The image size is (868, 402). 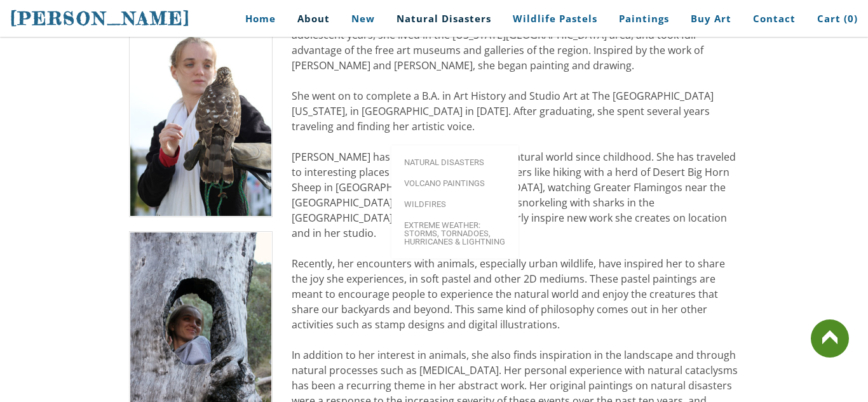 I want to click on span: Volcano paintings, so click(x=455, y=183).